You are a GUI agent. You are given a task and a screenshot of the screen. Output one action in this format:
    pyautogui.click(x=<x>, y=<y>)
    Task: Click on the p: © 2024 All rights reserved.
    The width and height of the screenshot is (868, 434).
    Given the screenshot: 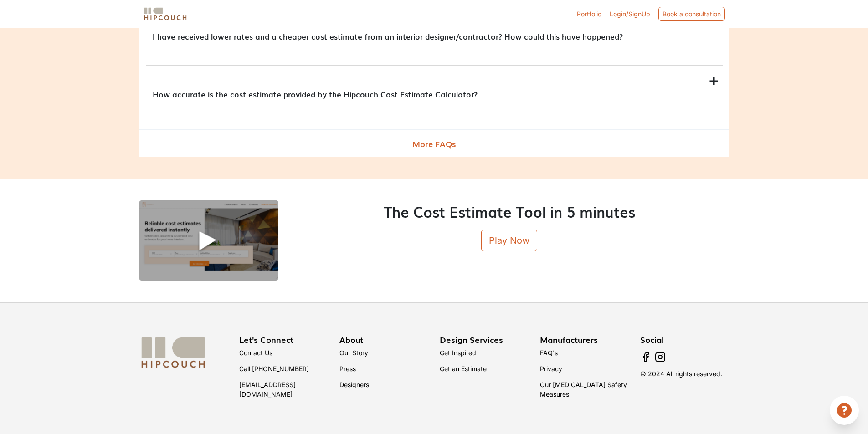 What is the action you would take?
    pyautogui.click(x=685, y=374)
    